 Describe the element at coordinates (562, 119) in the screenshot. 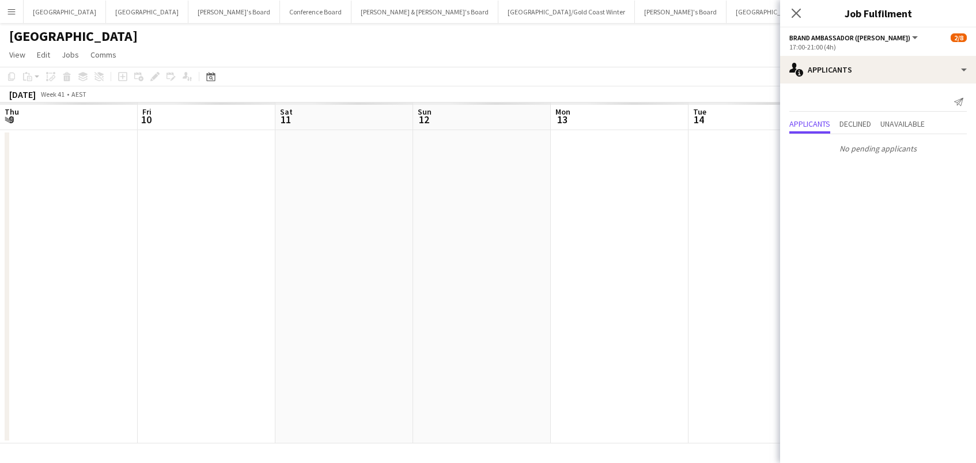

I see `span: 13` at that location.